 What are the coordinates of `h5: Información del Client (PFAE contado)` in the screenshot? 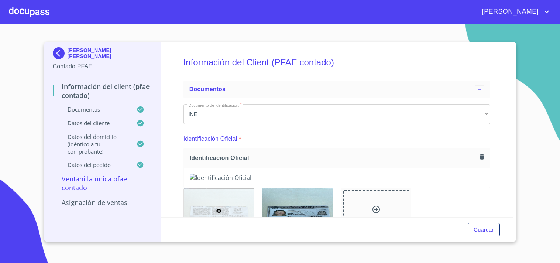 It's located at (337, 62).